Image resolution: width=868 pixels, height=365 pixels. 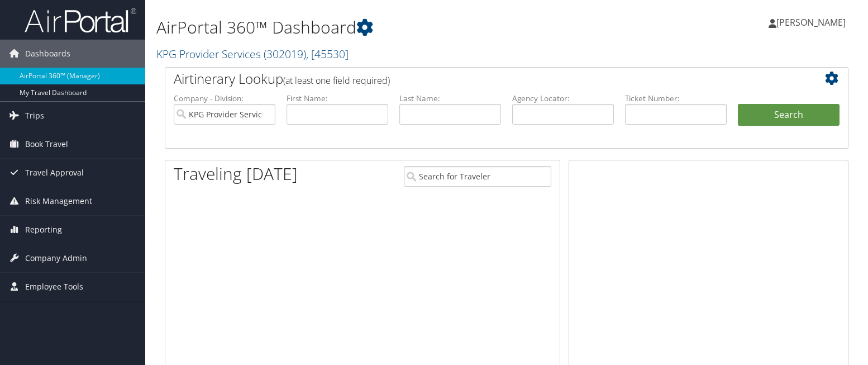 What do you see at coordinates (34, 116) in the screenshot?
I see `span: Trips` at bounding box center [34, 116].